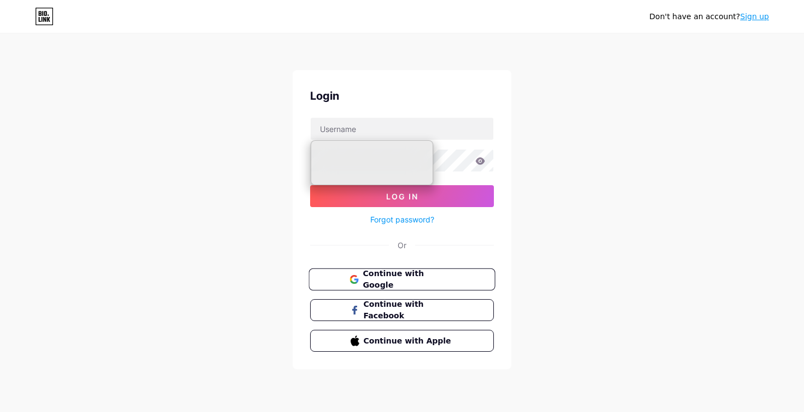 The height and width of the screenshot is (412, 804). Describe the element at coordinates (402, 340) in the screenshot. I see `a: Continue with Apple` at that location.